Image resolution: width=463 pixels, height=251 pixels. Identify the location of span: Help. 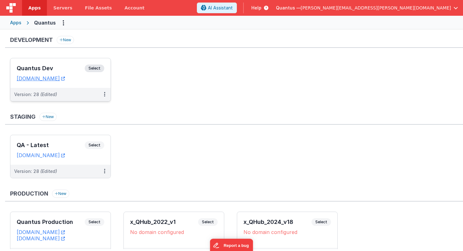
(256, 8).